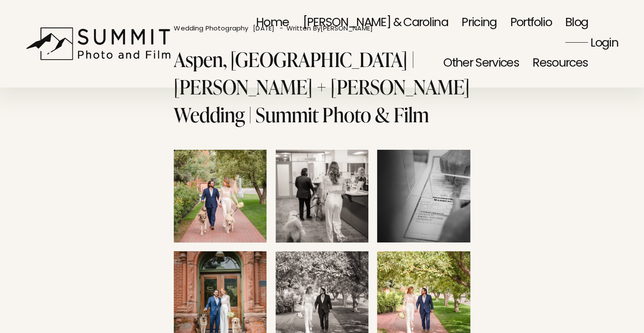 The width and height of the screenshot is (644, 333). What do you see at coordinates (561, 64) in the screenshot?
I see `span: Resources` at bounding box center [561, 64].